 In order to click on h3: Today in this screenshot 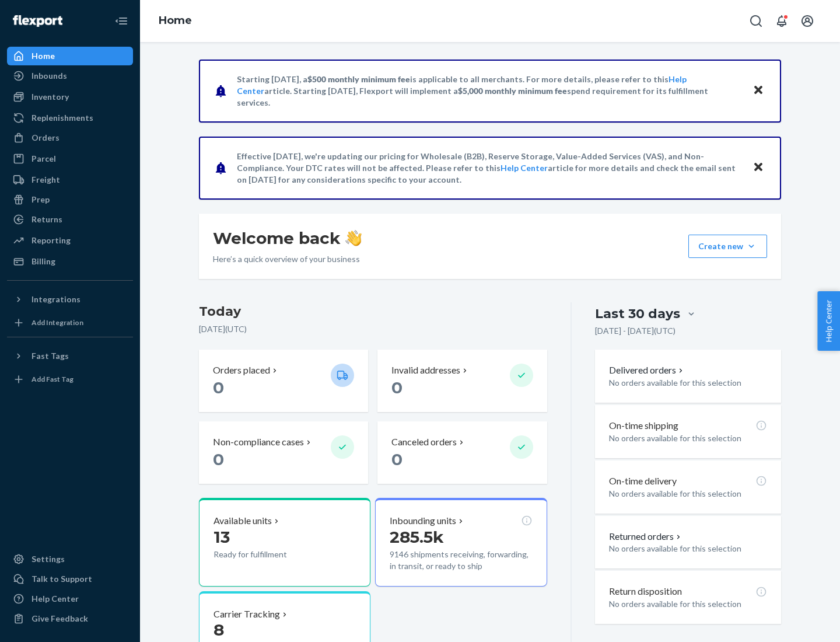, I will do `click(373, 312)`.